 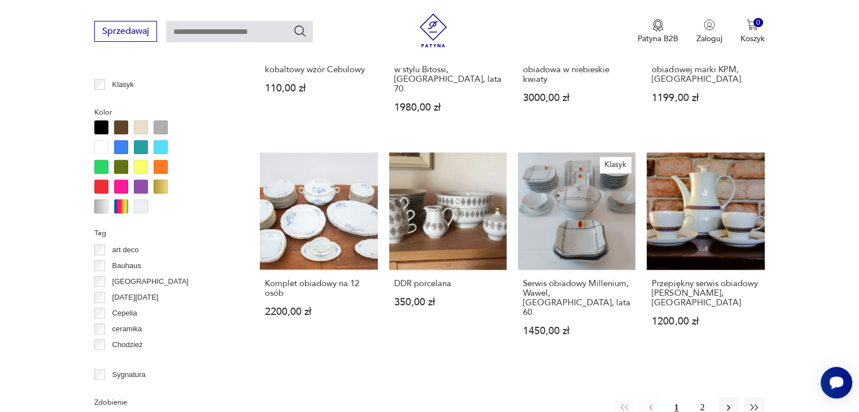 What do you see at coordinates (125, 32) in the screenshot?
I see `a: Sprzedawaj` at bounding box center [125, 32].